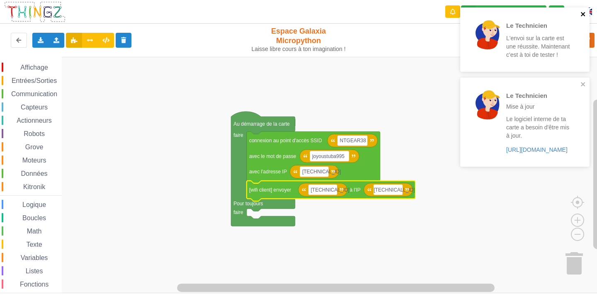 This screenshot has width=597, height=299. Describe the element at coordinates (285, 140) in the screenshot. I see `text: connexion au point d'accès SSID` at that location.